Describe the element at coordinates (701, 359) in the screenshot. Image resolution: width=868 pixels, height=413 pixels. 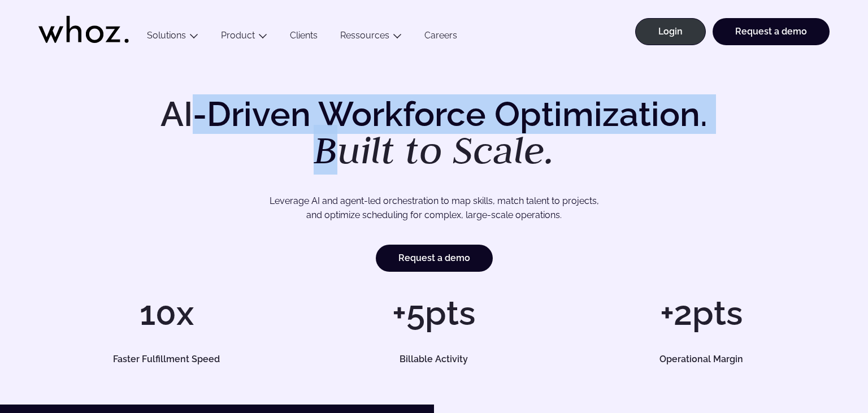
I see `h5: Operational Margin` at that location.